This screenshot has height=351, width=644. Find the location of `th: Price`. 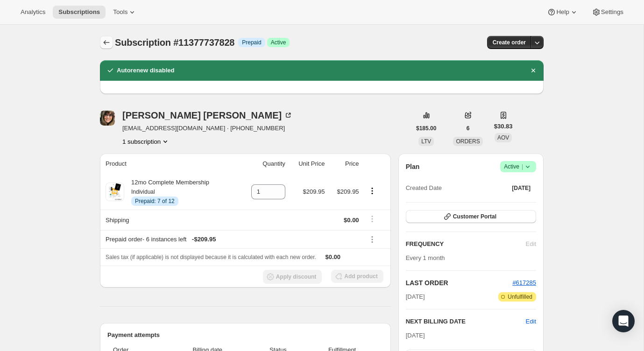

th: Price is located at coordinates (344, 164).